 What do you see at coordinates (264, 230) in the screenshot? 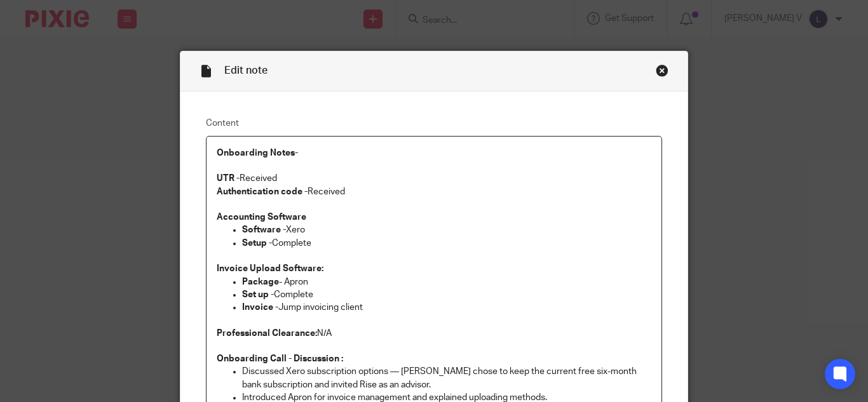
I see `strong: Software -` at bounding box center [264, 230].